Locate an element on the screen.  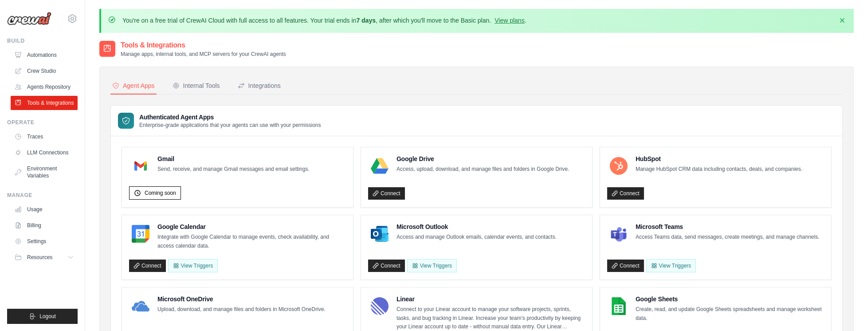
a: Traces is located at coordinates (44, 137).